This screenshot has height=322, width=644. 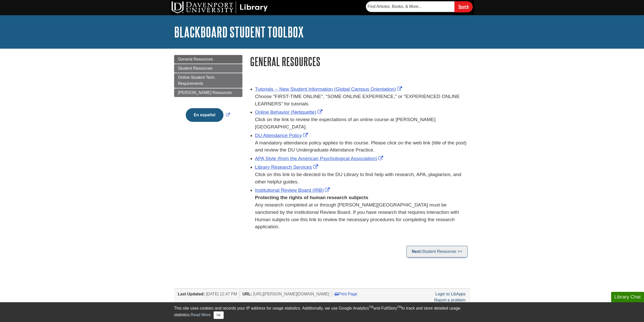 What do you see at coordinates (247, 294) in the screenshot?
I see `span: URL:` at bounding box center [247, 294].